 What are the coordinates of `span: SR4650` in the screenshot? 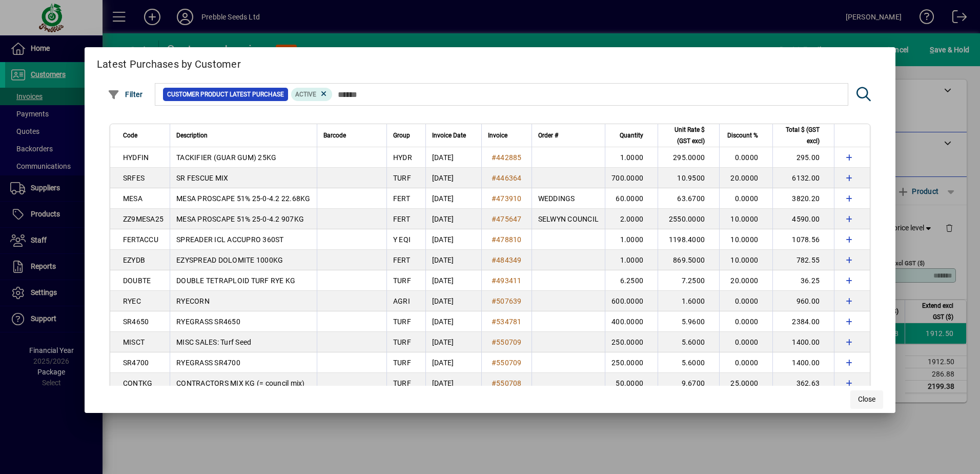 It's located at (136, 321).